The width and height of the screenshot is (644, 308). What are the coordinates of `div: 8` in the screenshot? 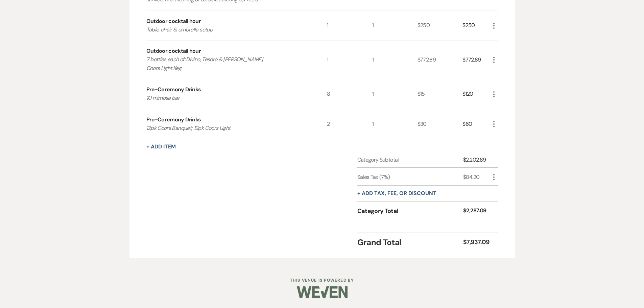 It's located at (349, 94).